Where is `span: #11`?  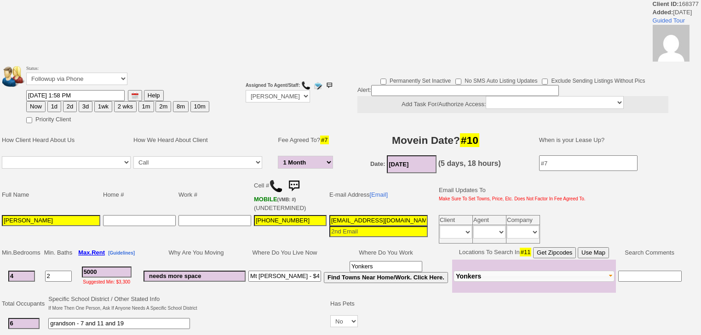 span: #11 is located at coordinates (526, 252).